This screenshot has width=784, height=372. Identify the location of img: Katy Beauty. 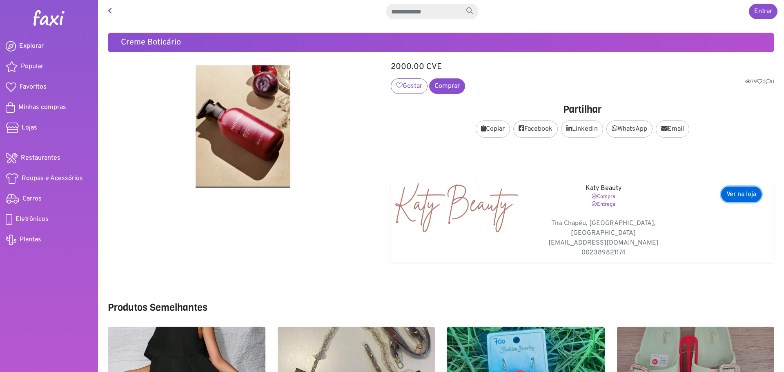
(457, 208).